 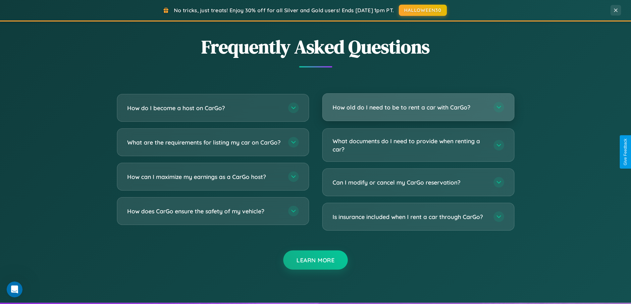 I want to click on h3: What are the requirements for listing my car on CarGo?, so click(x=204, y=142).